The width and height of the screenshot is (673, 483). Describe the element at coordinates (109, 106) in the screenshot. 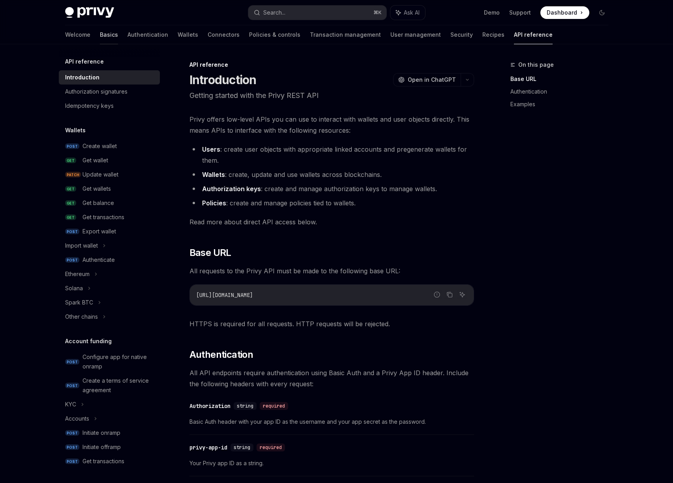

I see `a: Idempotency keys` at that location.